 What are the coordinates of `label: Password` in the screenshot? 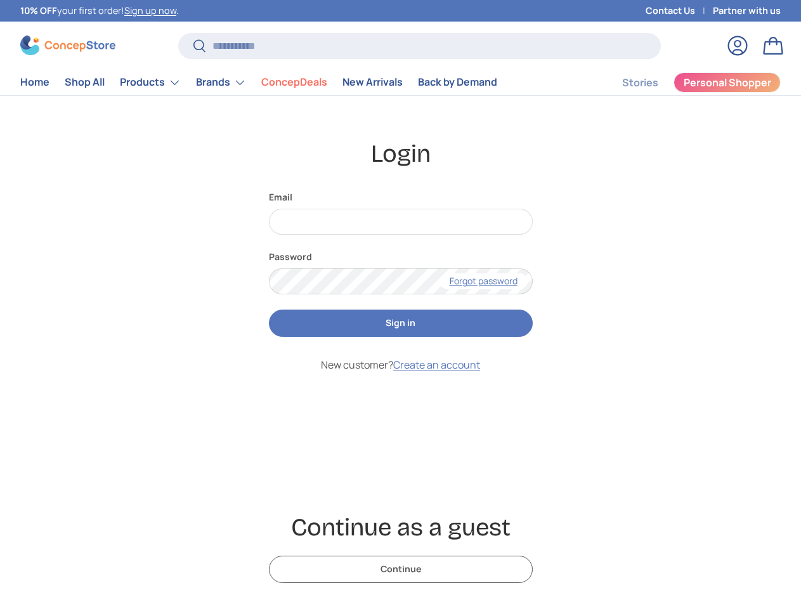 It's located at (401, 256).